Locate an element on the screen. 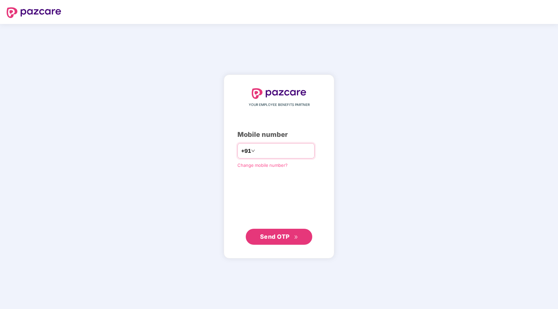 The height and width of the screenshot is (309, 558). span: +91 is located at coordinates (246, 151).